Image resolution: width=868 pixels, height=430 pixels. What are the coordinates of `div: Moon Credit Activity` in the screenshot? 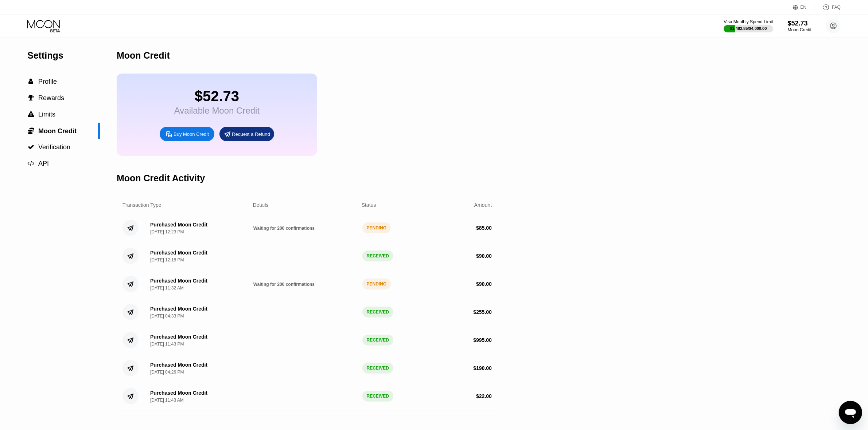 It's located at (161, 178).